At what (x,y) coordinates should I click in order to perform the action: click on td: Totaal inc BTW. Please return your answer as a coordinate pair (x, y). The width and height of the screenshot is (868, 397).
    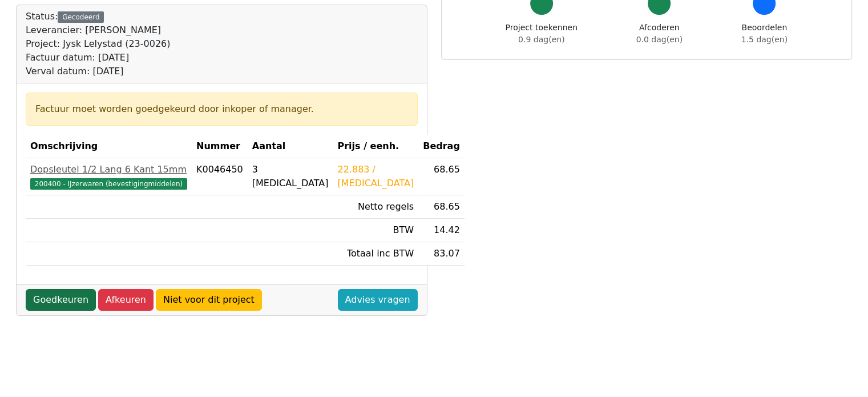
    Looking at the image, I should click on (375, 253).